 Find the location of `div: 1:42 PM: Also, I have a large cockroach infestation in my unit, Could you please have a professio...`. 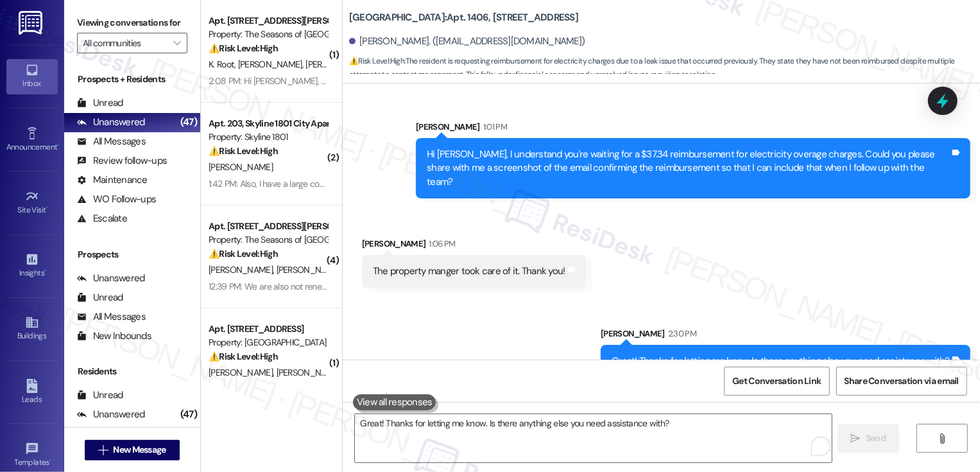

div: 1:42 PM: Also, I have a large cockroach infestation in my unit, Could you please have a professio... is located at coordinates (539, 184).